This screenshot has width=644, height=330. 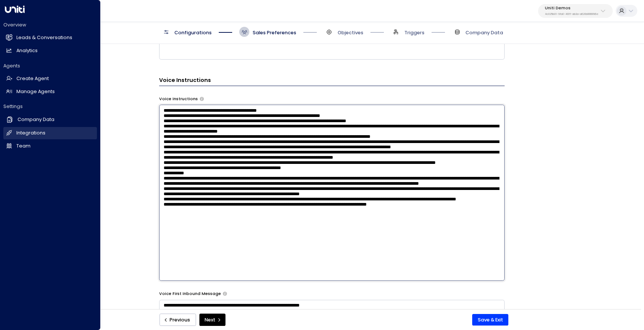 I want to click on h2: Integrations, so click(x=31, y=133).